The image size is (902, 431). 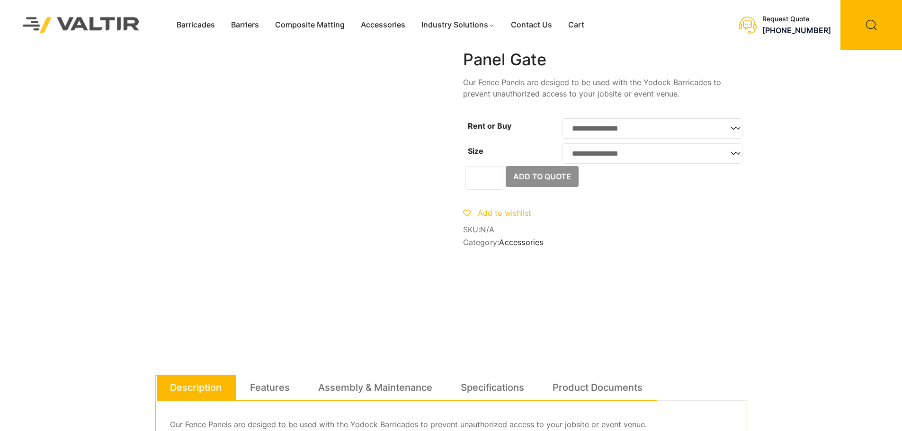 I want to click on label: Rent or Buy, so click(x=490, y=126).